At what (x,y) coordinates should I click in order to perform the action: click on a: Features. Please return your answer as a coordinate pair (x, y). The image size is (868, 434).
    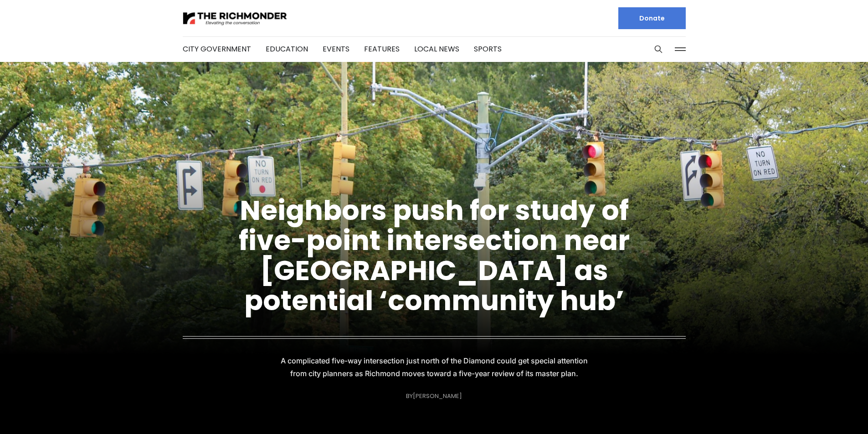
    Looking at the image, I should click on (382, 48).